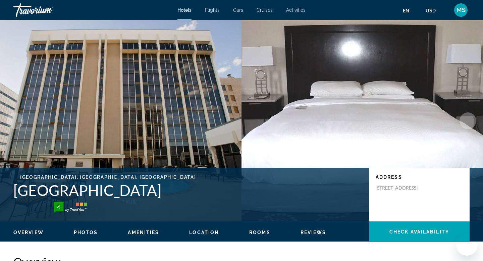 The image size is (483, 261). Describe the element at coordinates (86, 232) in the screenshot. I see `span: Photos` at that location.